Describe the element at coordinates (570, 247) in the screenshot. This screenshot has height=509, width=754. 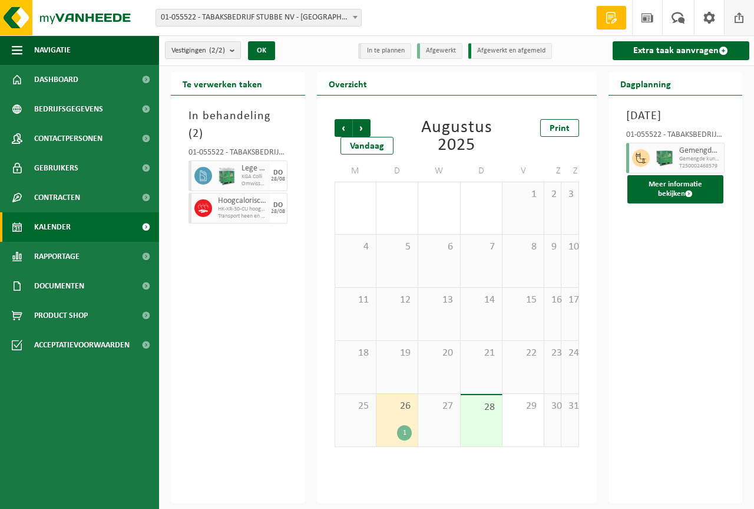
I see `span: 10` at that location.